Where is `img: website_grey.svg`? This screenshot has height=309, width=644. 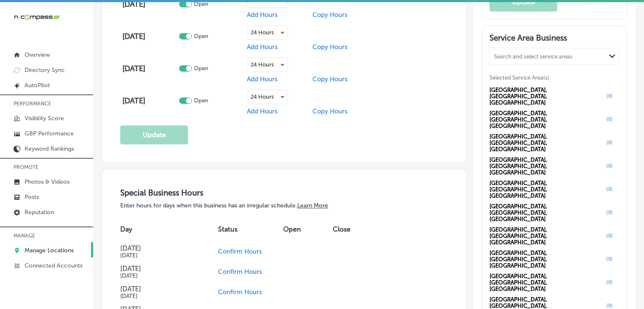
img: website_grey.svg is located at coordinates (17, 25).